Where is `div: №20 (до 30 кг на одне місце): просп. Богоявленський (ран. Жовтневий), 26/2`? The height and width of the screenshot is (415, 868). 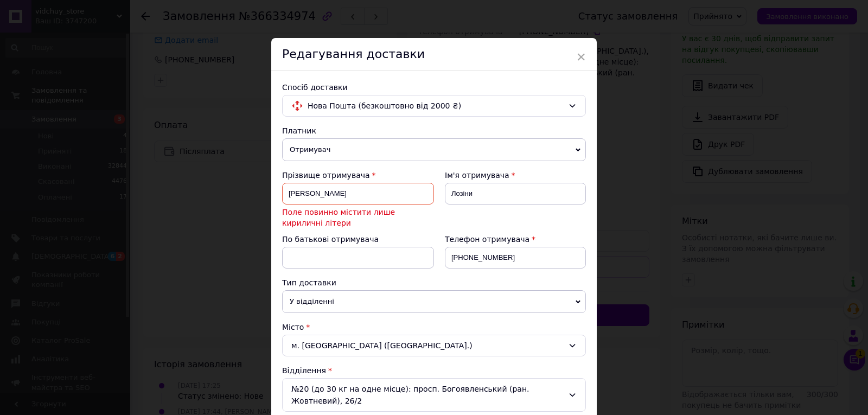 div: №20 (до 30 кг на одне місце): просп. Богоявленський (ран. Жовтневий), 26/2 is located at coordinates (434, 395).